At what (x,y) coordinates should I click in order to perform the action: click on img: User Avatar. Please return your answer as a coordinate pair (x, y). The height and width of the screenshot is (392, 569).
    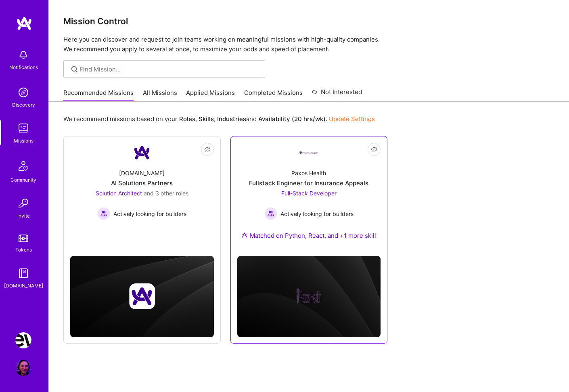
    Looking at the image, I should click on (23, 367).